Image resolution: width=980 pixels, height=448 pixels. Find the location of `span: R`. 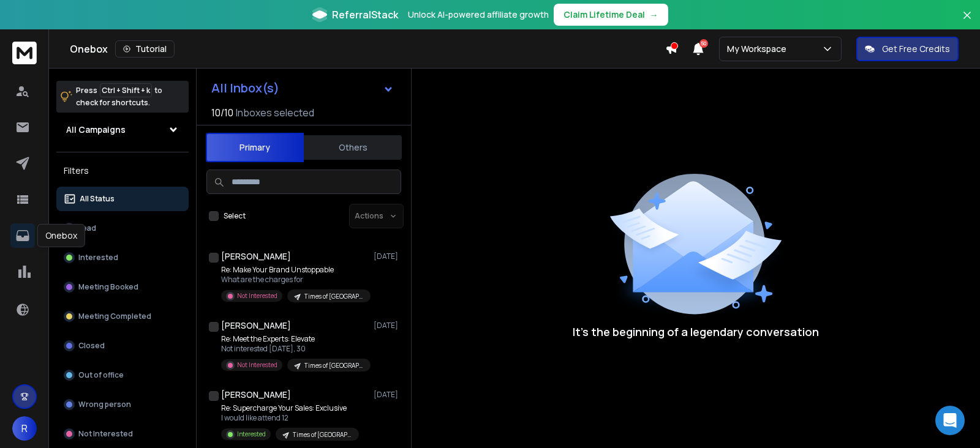

span: R is located at coordinates (25, 429).